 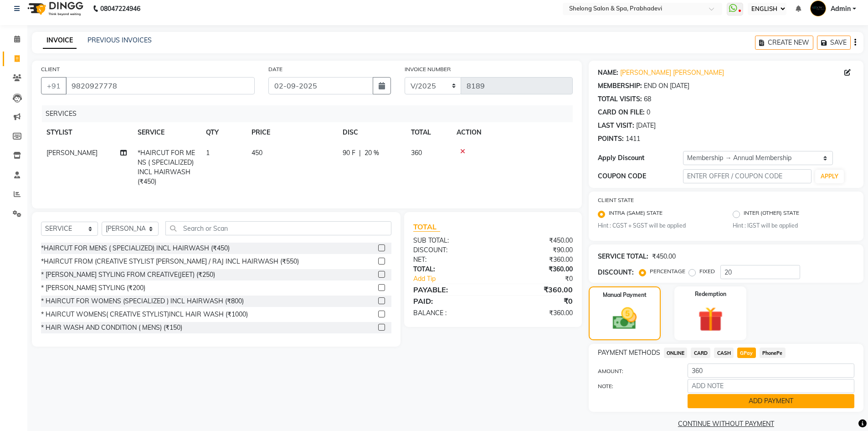 What do you see at coordinates (208, 153) in the screenshot?
I see `span: 1` at bounding box center [208, 153].